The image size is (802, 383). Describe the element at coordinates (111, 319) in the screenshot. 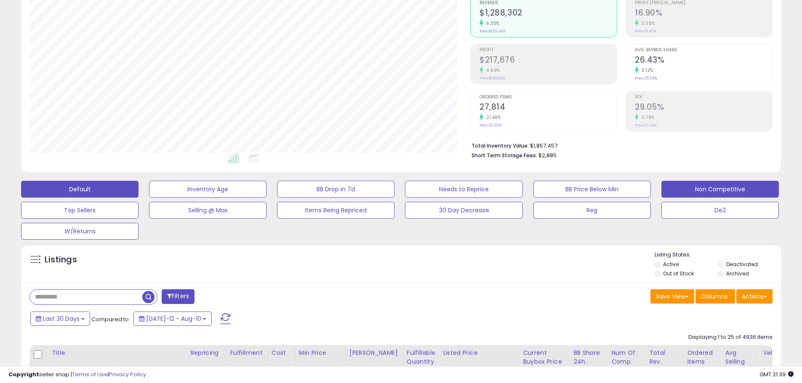

I see `span: Compared to:` at that location.